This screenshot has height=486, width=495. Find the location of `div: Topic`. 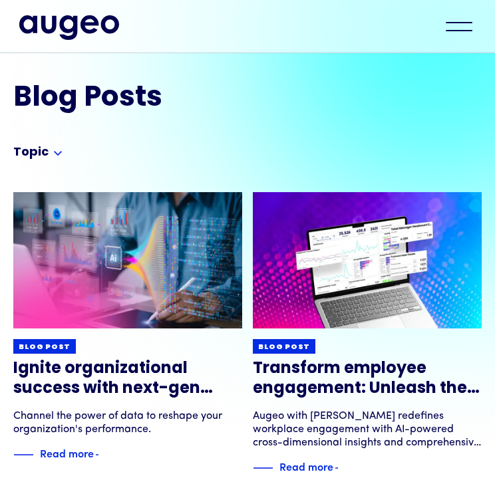

div: Topic is located at coordinates (31, 153).